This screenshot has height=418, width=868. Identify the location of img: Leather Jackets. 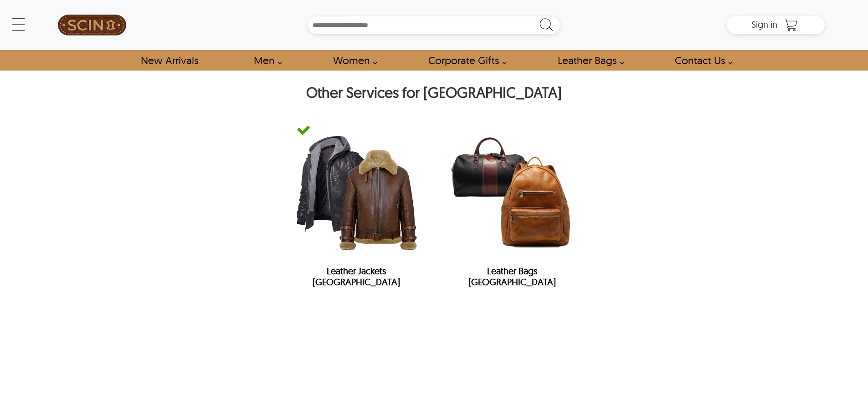
(356, 193).